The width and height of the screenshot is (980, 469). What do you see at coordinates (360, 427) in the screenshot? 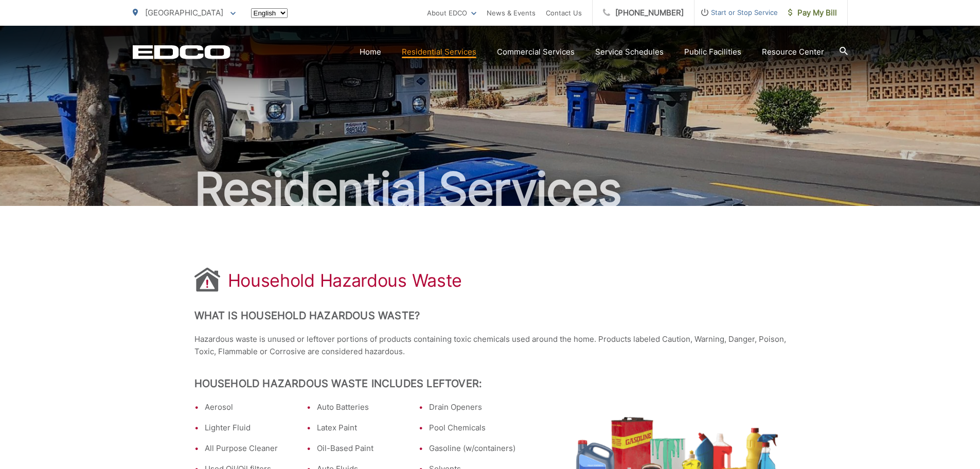
I see `li: Latex Paint` at bounding box center [360, 427].